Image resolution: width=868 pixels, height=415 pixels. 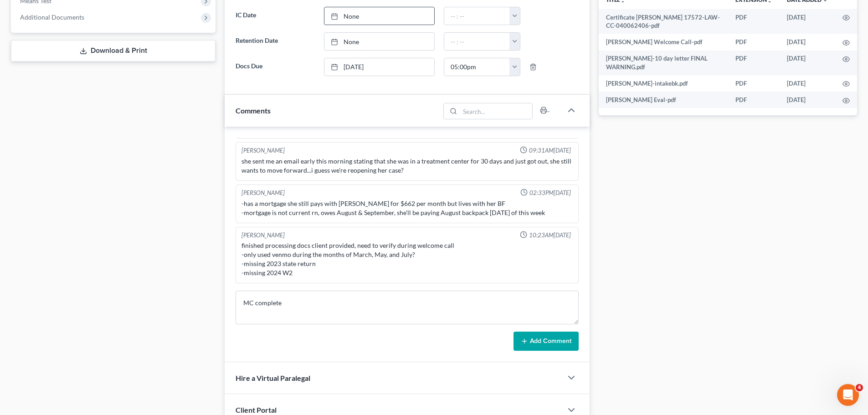 What do you see at coordinates (496, 111) in the screenshot?
I see `input: Search...` at bounding box center [496, 111].